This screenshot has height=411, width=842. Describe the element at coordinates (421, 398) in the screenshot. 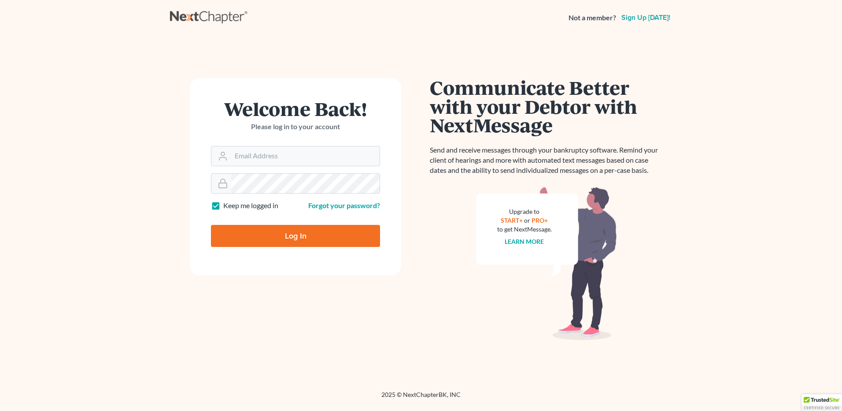

I see `div: 2025 © NextChapterBK, INC` at that location.